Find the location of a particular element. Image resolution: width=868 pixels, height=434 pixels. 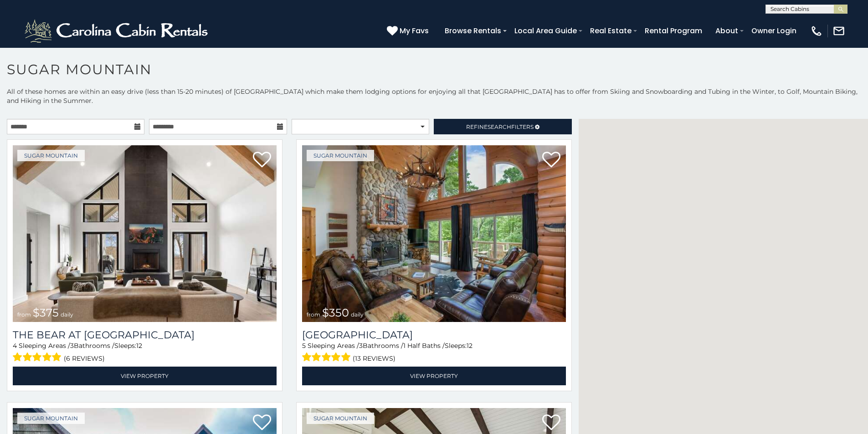

span: 1 Half Baths / is located at coordinates (424, 345).